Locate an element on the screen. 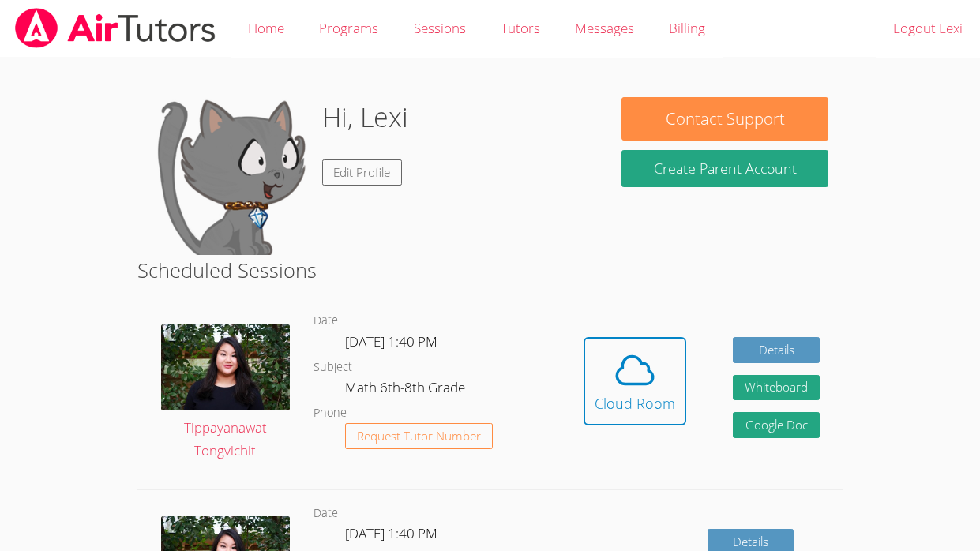 Image resolution: width=980 pixels, height=551 pixels. dd: Math 6th-8th Grade is located at coordinates (406, 390).